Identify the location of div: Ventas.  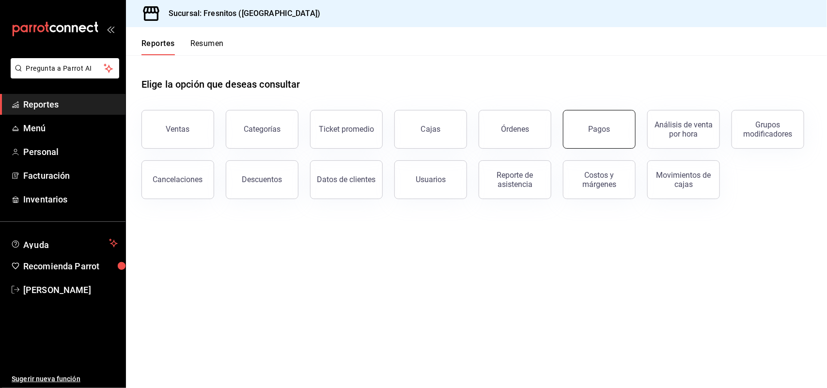
(178, 129).